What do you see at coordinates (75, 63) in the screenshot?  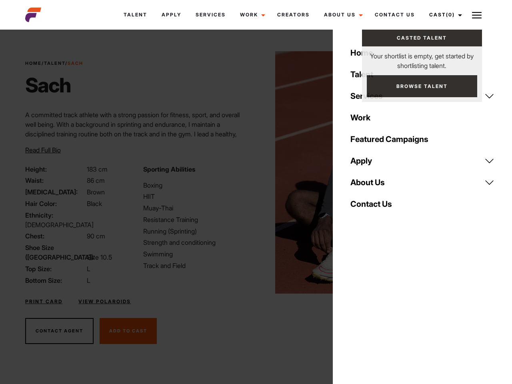 I see `strong: Sach` at bounding box center [75, 63].